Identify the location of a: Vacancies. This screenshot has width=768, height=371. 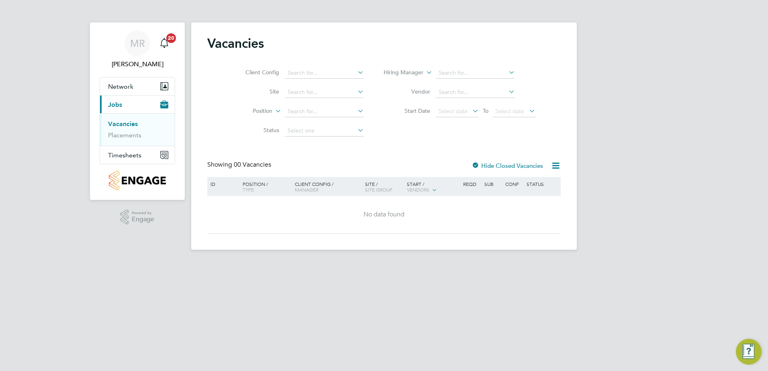
(123, 124).